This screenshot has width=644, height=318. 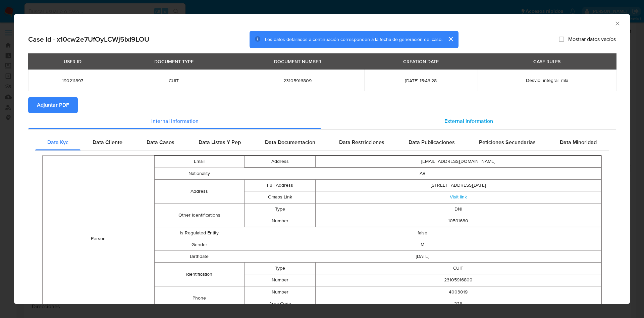 What do you see at coordinates (458, 268) in the screenshot?
I see `td: CUIT` at bounding box center [458, 268].